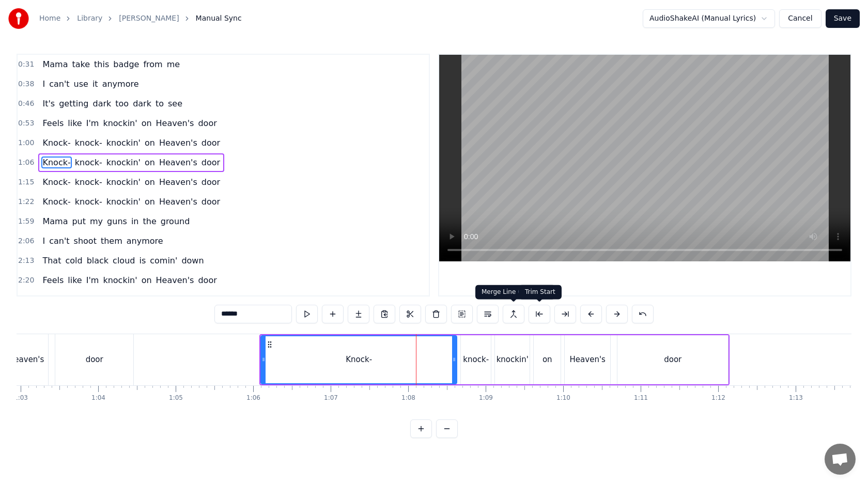  I want to click on span: 1:00, so click(26, 143).